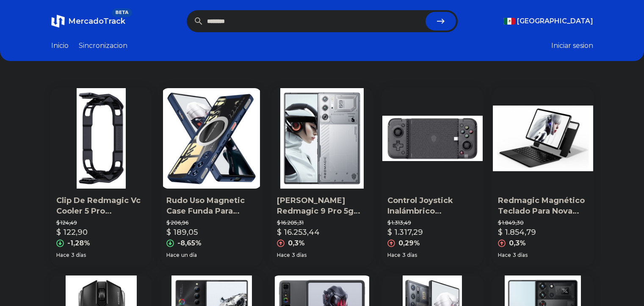  I want to click on a: Redmagic Magnético Teclado Para Nova TabletaRedmagic Magnético Teclado Para Nova Tableta$ 1.849,3..., so click(543, 177).